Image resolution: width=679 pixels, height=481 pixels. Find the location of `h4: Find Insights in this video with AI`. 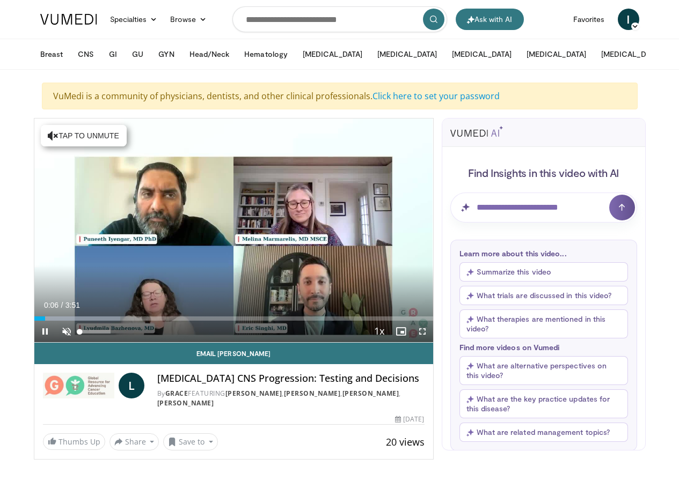

h4: Find Insights in this video with AI is located at coordinates (544, 173).